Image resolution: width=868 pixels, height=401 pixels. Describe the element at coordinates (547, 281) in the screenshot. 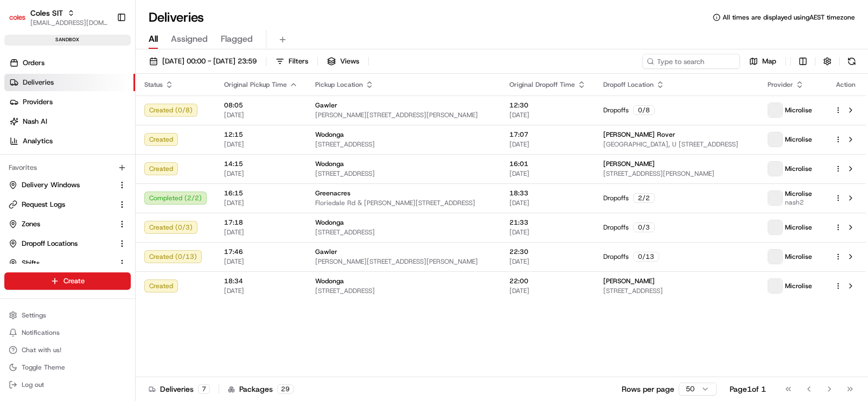

I see `span: 22:00` at that location.